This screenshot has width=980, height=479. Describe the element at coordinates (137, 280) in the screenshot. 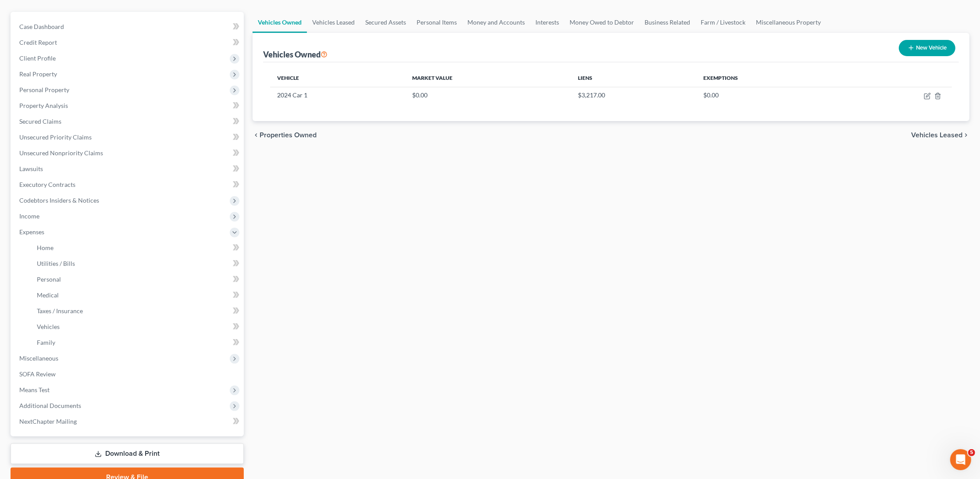

I see `a: Personal` at that location.